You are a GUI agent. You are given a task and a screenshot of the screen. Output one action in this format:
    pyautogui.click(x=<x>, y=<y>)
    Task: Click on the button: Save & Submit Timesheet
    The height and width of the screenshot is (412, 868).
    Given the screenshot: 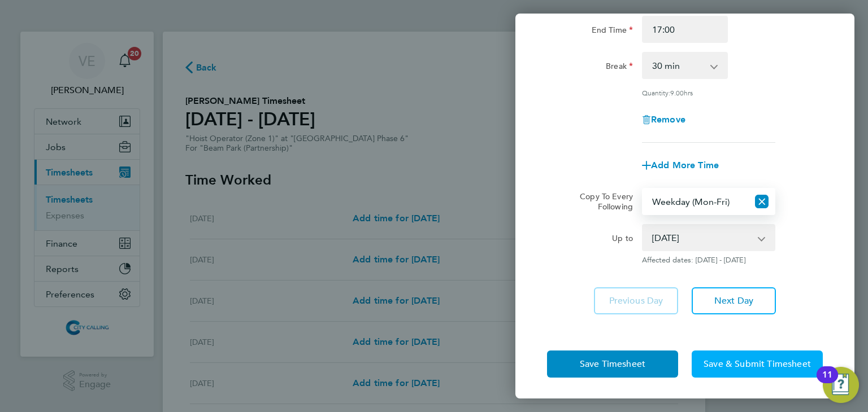 What is the action you would take?
    pyautogui.click(x=757, y=364)
    